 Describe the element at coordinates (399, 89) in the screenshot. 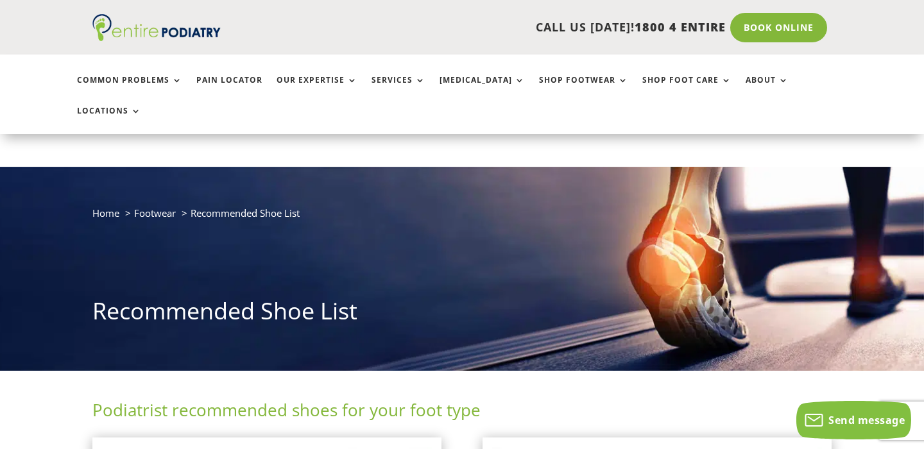

I see `a: Services` at that location.